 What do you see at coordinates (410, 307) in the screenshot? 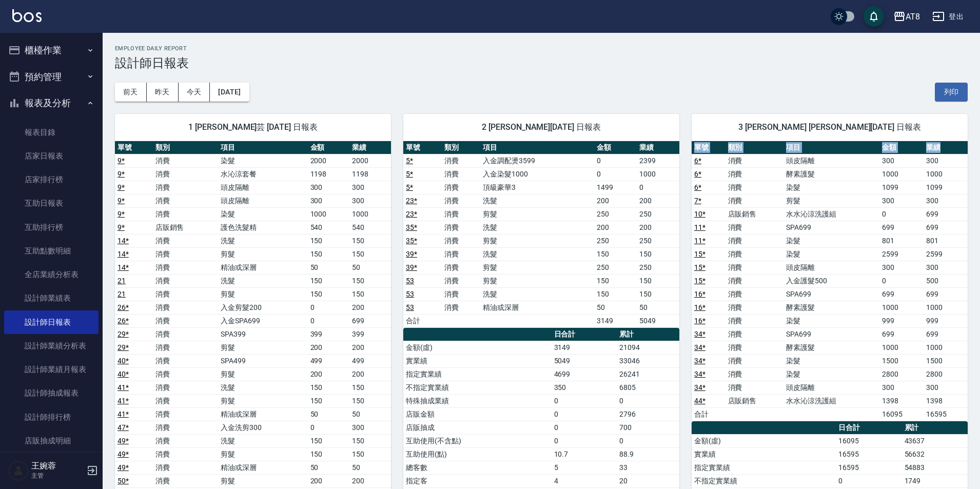
I see `a: 53` at bounding box center [410, 307].